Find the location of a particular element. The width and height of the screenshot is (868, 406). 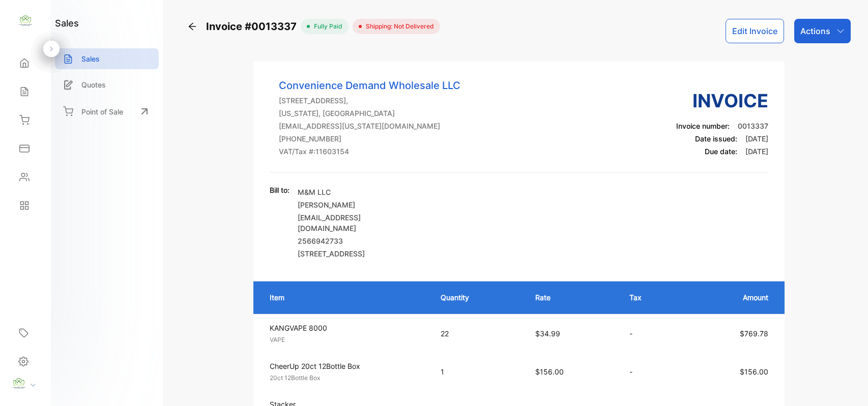

p: VAPE is located at coordinates (346, 340).